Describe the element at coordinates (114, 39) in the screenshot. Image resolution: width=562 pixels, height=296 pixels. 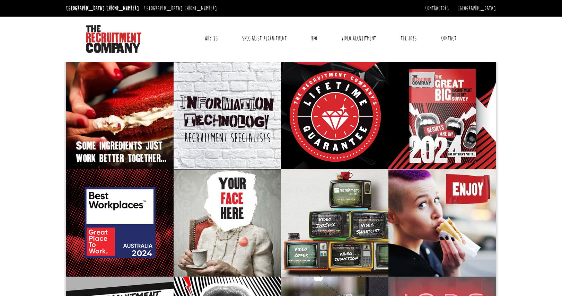
I see `img: The Recruitment Company` at that location.